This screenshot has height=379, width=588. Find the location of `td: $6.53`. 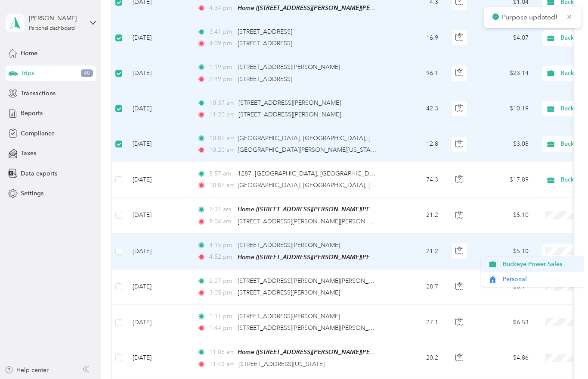

td: $6.53 is located at coordinates (505, 322).